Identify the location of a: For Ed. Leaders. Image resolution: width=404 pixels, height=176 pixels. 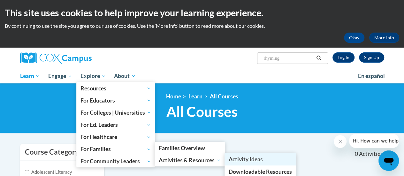
(116, 125).